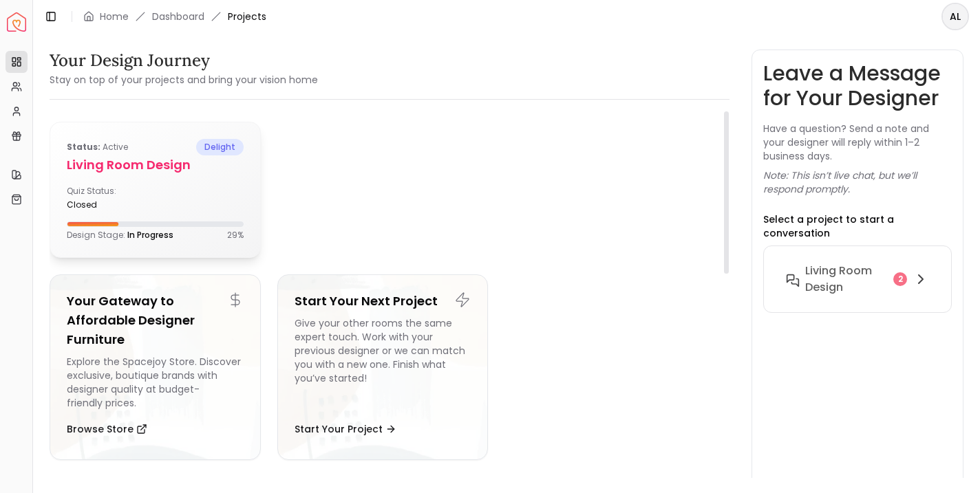 The height and width of the screenshot is (493, 980). What do you see at coordinates (178, 16) in the screenshot?
I see `a: Dashboard` at bounding box center [178, 16].